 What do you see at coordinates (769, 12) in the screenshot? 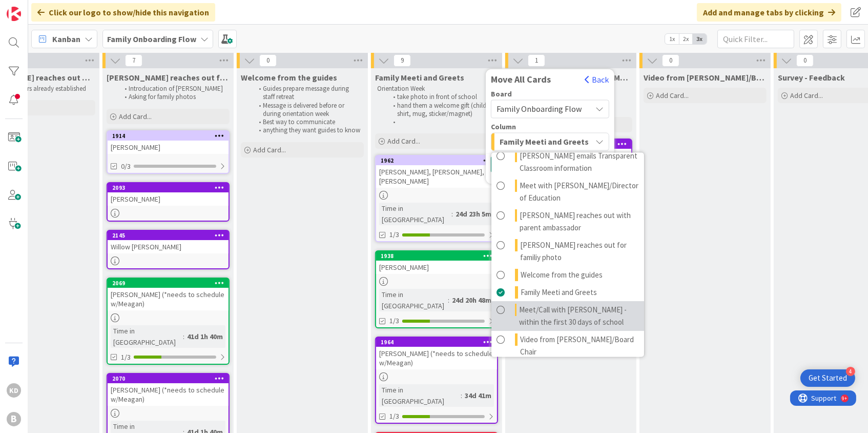
I see `div: Add and manage tabs by clicking` at bounding box center [769, 12].